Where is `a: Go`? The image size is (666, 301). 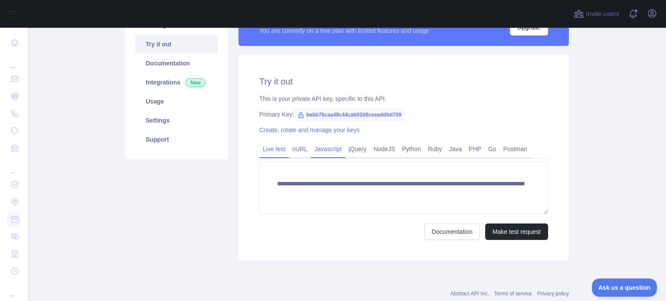
a: Go is located at coordinates (492, 149).